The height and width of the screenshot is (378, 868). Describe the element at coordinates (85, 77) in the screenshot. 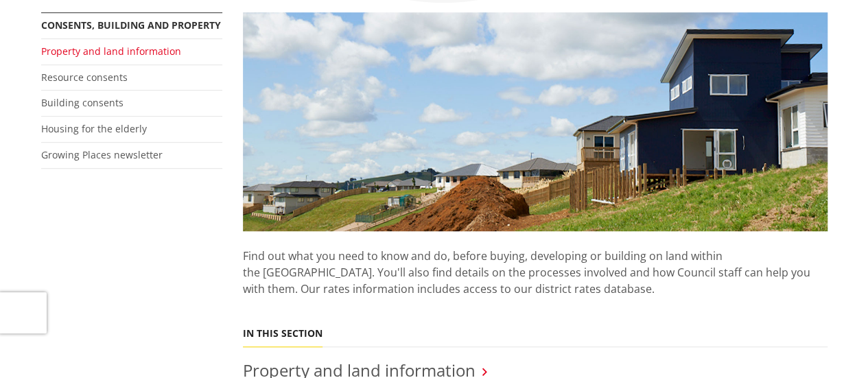

I see `a: Resource consents` at that location.